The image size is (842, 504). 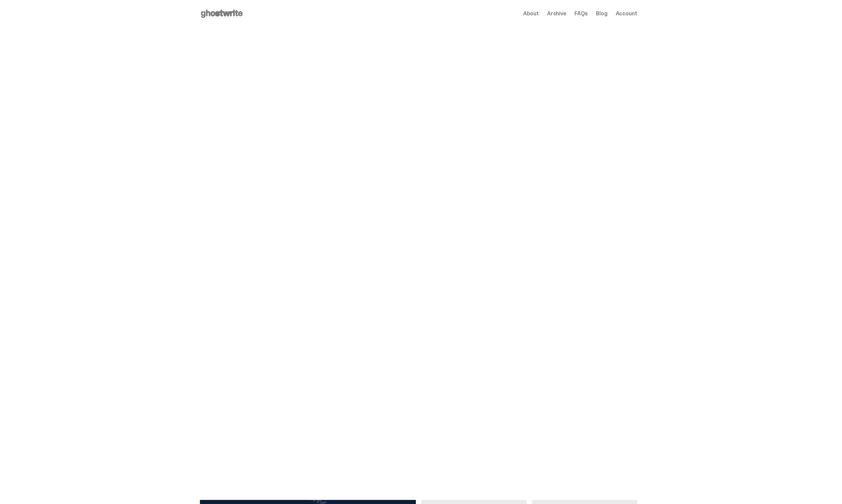 I want to click on span: About, so click(x=531, y=13).